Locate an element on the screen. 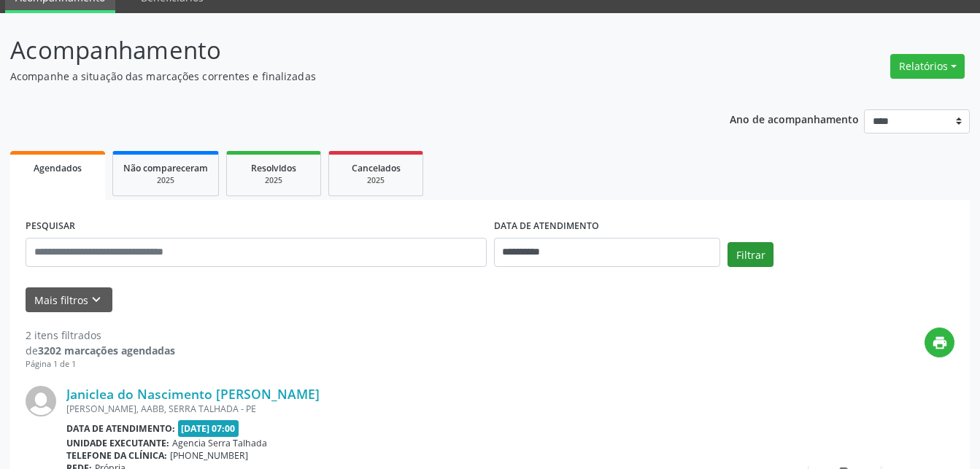  strong: 3202 marcações agendadas is located at coordinates (106, 350).